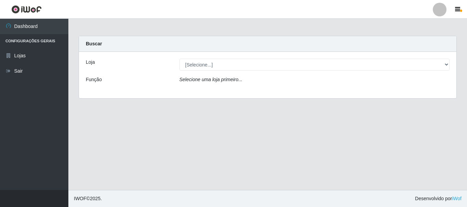 The width and height of the screenshot is (467, 207). What do you see at coordinates (94, 80) in the screenshot?
I see `label: Função` at bounding box center [94, 80].